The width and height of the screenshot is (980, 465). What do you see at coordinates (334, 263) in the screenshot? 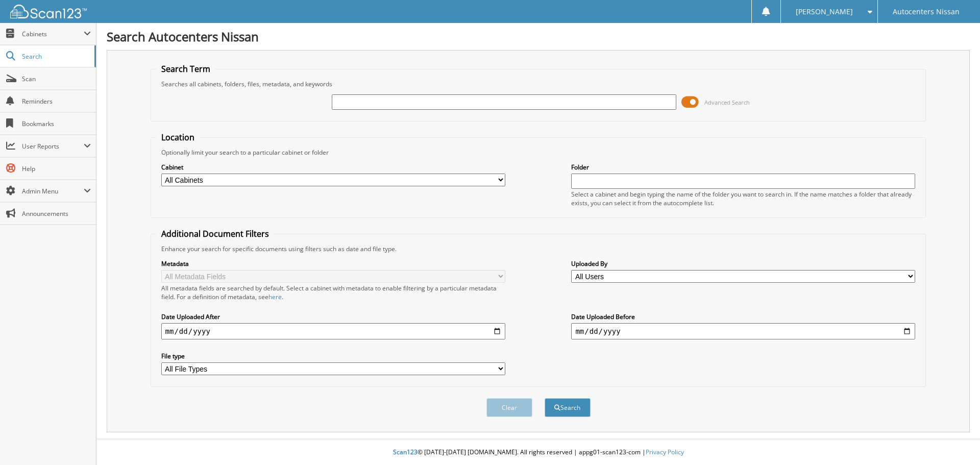
I see `label: Metadata` at bounding box center [334, 263].